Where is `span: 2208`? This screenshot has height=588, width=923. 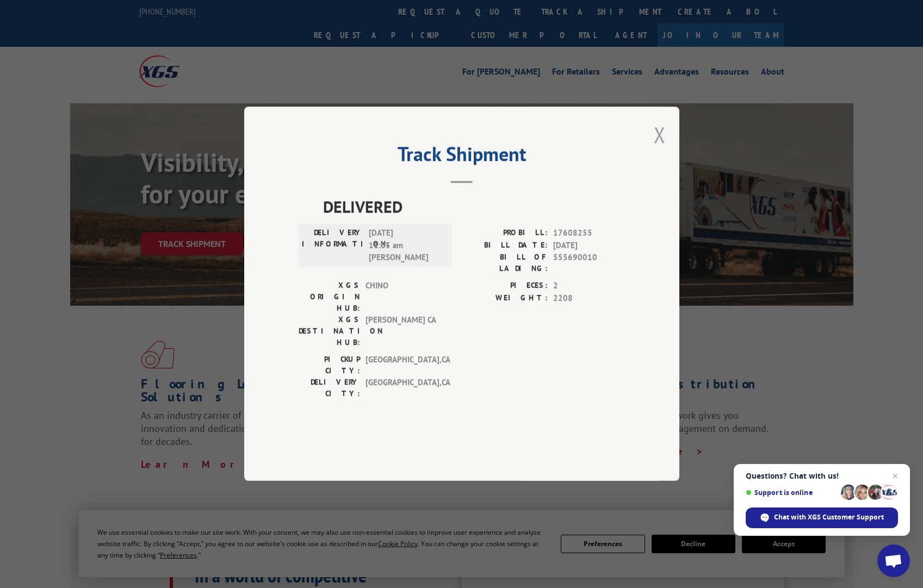
span: 2208 is located at coordinates (589, 298).